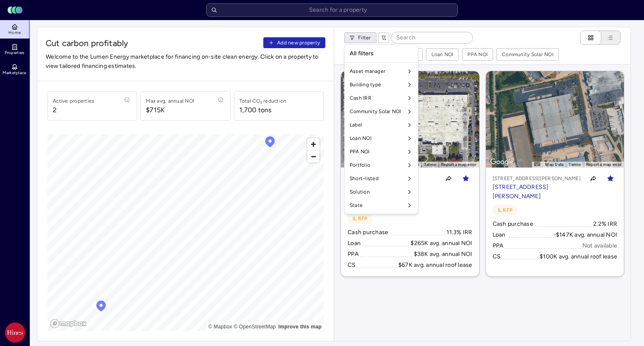 The height and width of the screenshot is (346, 644). What do you see at coordinates (314, 145) in the screenshot?
I see `button: Zoom in` at bounding box center [314, 145].